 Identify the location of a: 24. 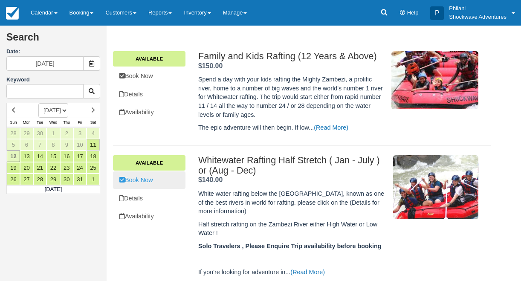
(80, 168).